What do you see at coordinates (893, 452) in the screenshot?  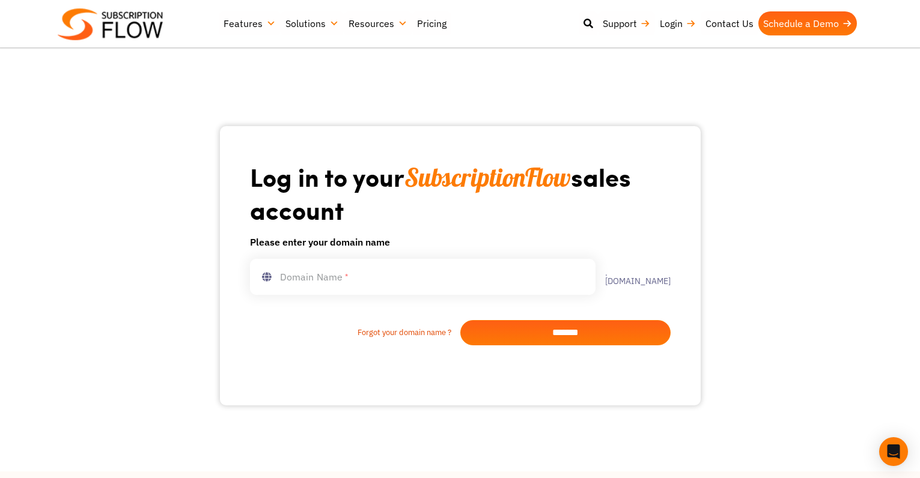 I see `div: Open Intercom Messenger` at bounding box center [893, 452].